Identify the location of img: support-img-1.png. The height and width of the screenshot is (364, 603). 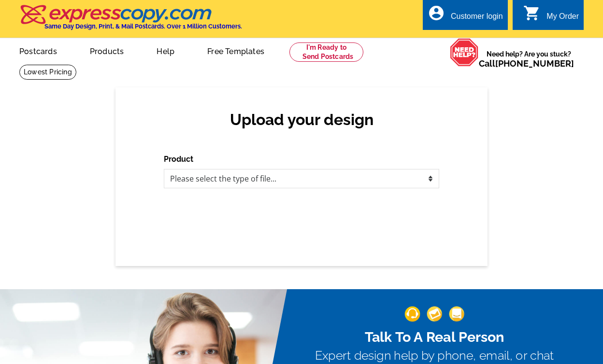
(412, 314).